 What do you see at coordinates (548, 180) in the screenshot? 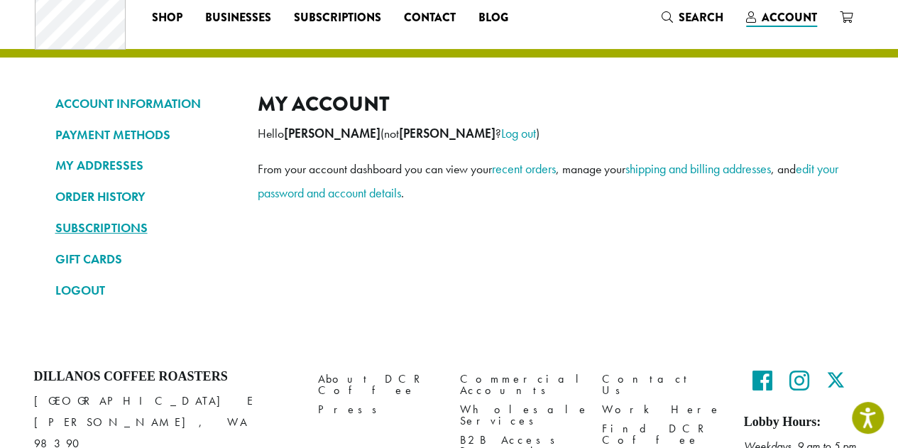
I see `a: edit your password and account details` at bounding box center [548, 180].